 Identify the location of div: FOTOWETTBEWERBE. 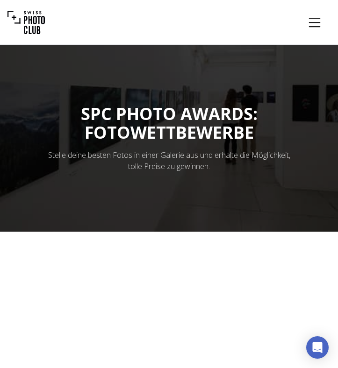
(169, 133).